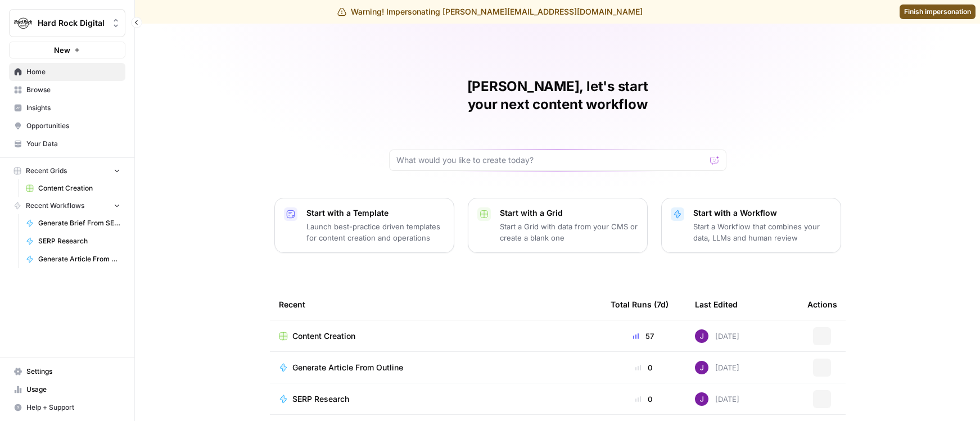 The image size is (980, 421). Describe the element at coordinates (67, 171) in the screenshot. I see `button: Recent Grids` at that location.